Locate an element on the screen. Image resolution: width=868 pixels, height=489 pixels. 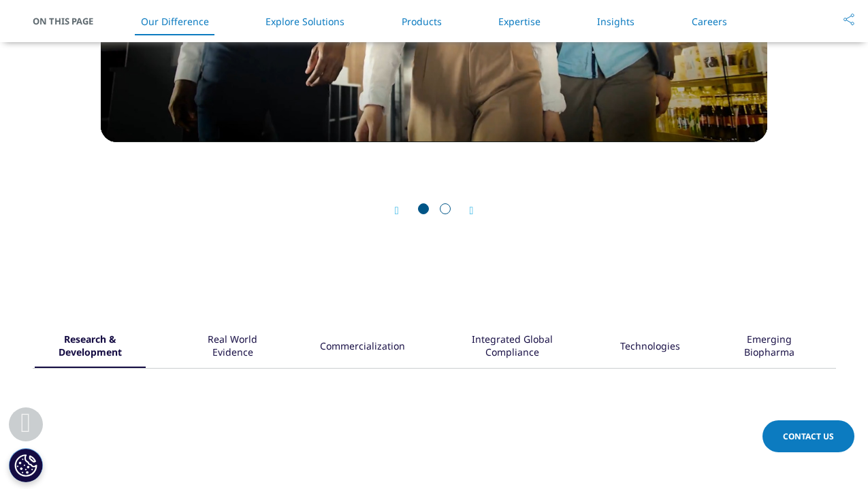
div: Previous slide is located at coordinates (404, 211).